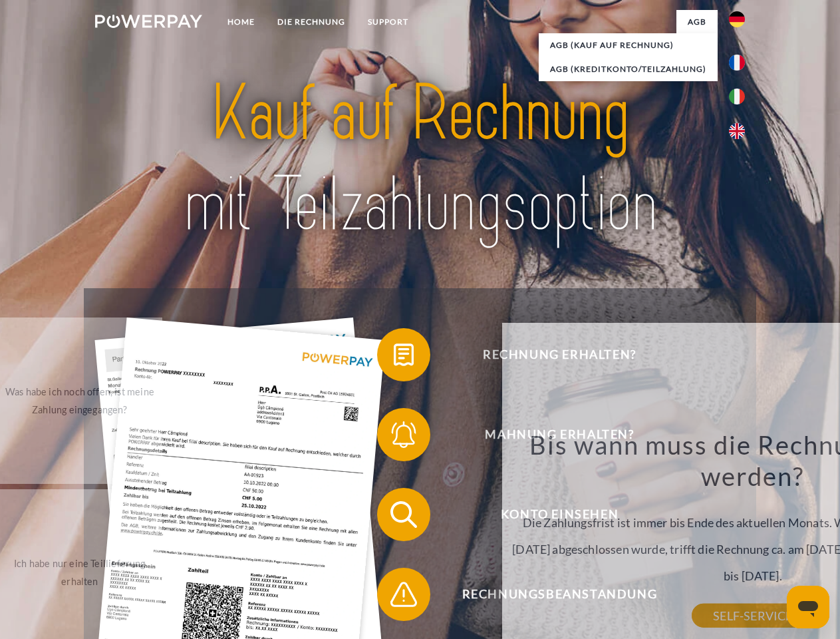 Image resolution: width=840 pixels, height=639 pixels. Describe the element at coordinates (404, 595) in the screenshot. I see `img: qb_warning.svg` at that location.